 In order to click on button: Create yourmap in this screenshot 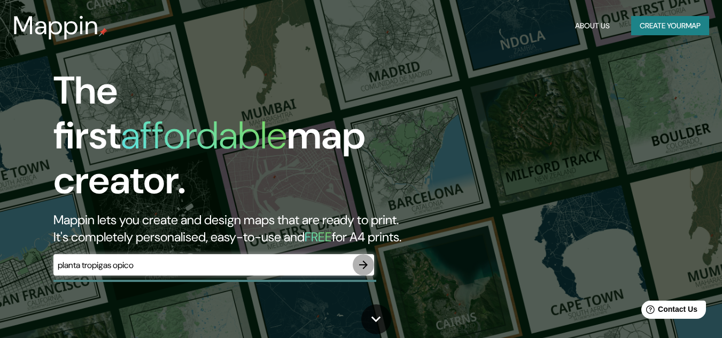, I will do `click(670, 26)`.